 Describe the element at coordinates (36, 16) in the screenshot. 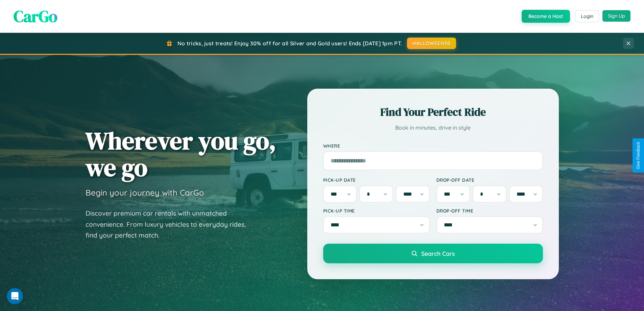

I see `span: CarGo` at that location.